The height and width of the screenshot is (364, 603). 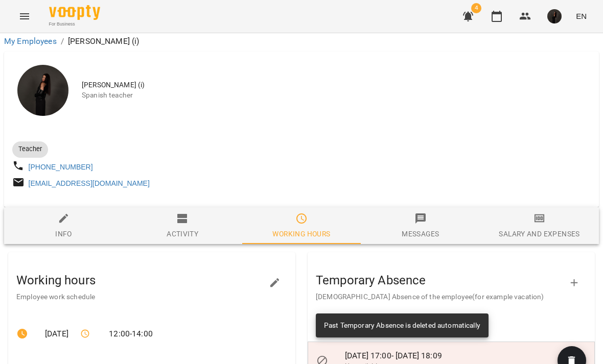 What do you see at coordinates (402, 326) in the screenshot?
I see `div: Past Temporary Absence is deleted automatically` at bounding box center [402, 326].